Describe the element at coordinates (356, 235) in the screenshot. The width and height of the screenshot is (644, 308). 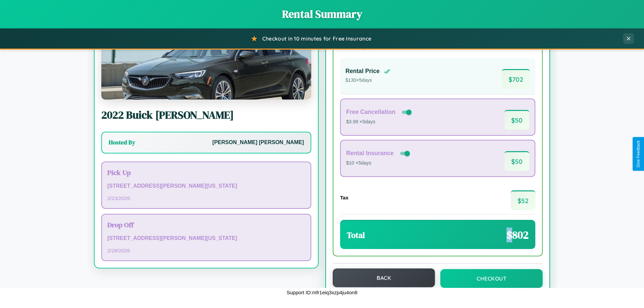
I see `h3: Total` at that location.